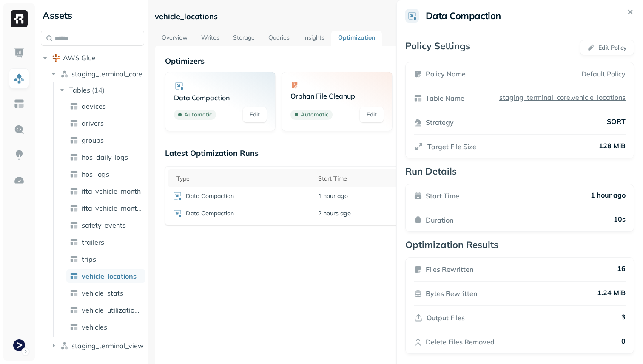  Describe the element at coordinates (463, 16) in the screenshot. I see `h2: Data Compaction` at that location.